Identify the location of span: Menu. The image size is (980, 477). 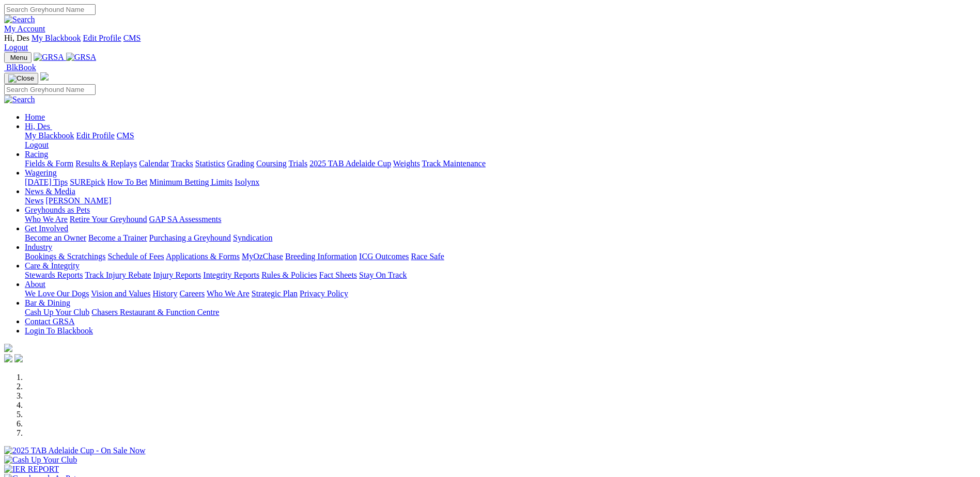
(18, 58).